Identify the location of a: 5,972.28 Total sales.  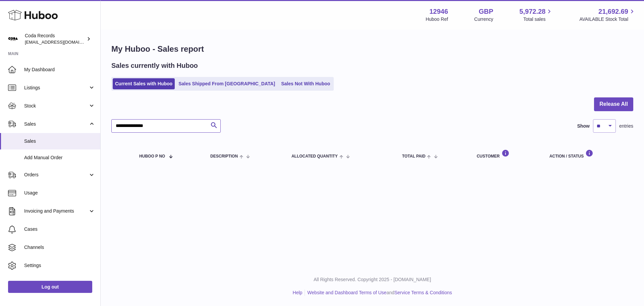
(536, 15).